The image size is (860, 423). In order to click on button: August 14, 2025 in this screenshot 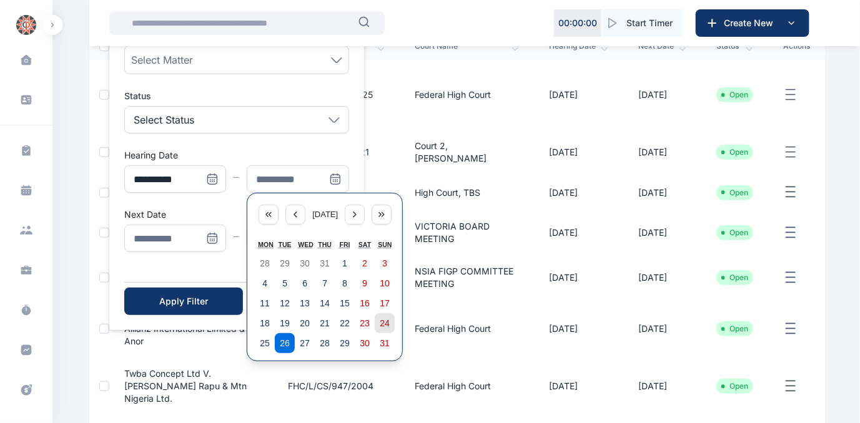, I will do `click(325, 303)`.